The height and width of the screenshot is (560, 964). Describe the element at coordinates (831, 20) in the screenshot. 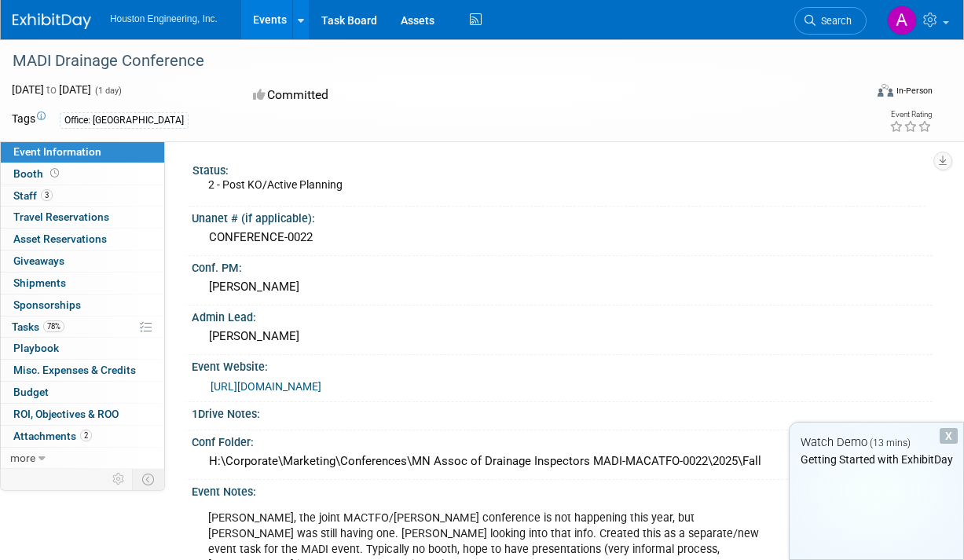

I see `a: Search` at that location.